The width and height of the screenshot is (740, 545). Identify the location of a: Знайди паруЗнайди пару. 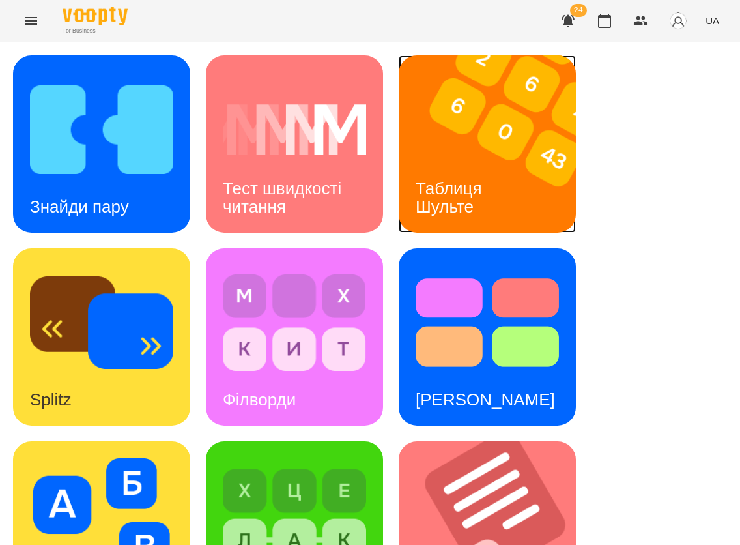
(102, 144).